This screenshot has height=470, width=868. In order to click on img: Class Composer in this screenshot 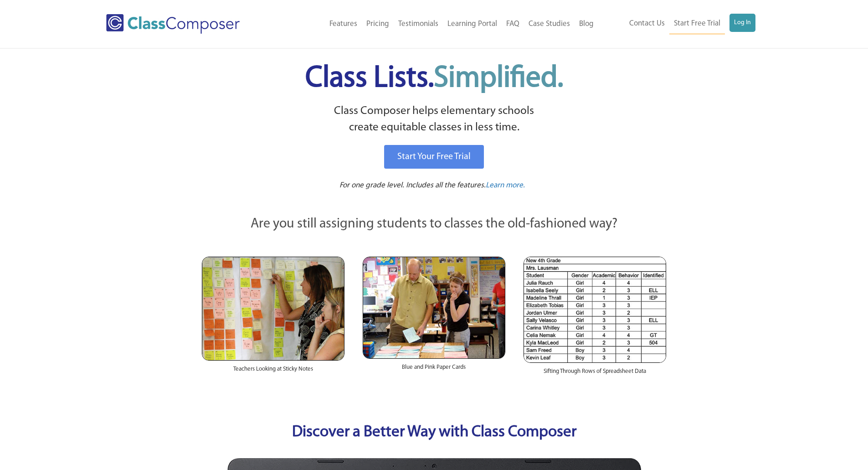, I will do `click(172, 24)`.